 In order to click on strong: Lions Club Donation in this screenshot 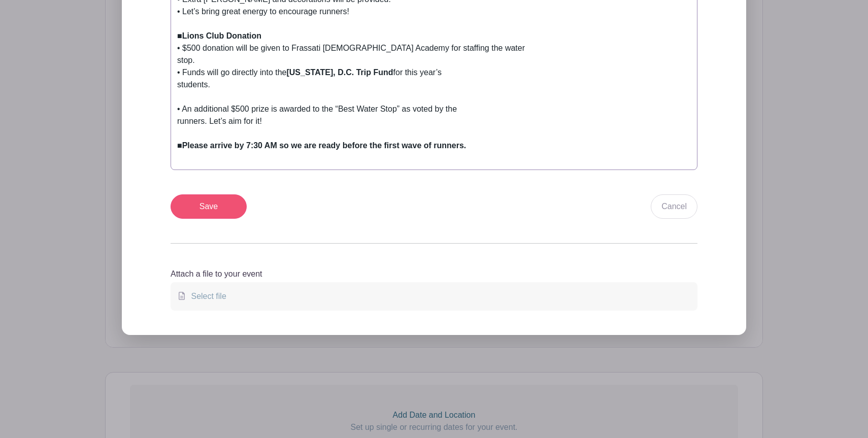, I will do `click(222, 35)`.